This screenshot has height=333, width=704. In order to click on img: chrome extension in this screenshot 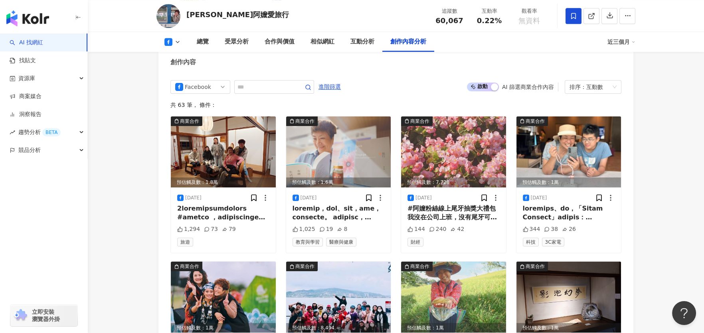, I will do `click(20, 315)`.